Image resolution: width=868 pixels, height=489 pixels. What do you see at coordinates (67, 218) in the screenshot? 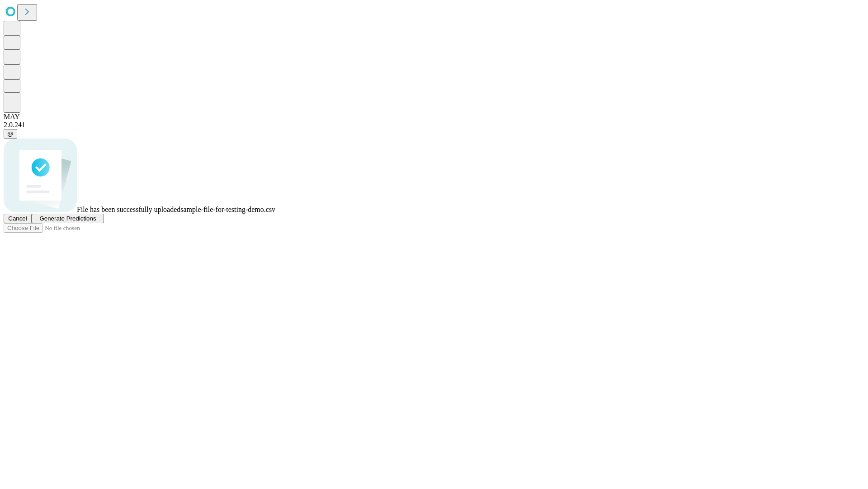
I see `span: Generate Predictions` at bounding box center [67, 218].